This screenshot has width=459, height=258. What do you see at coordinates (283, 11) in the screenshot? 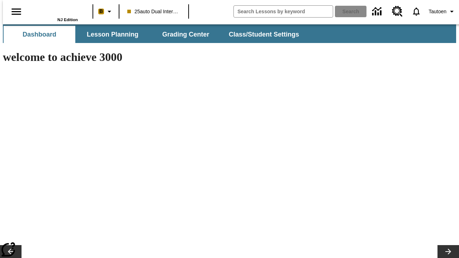
I see `input: search field` at bounding box center [283, 11].